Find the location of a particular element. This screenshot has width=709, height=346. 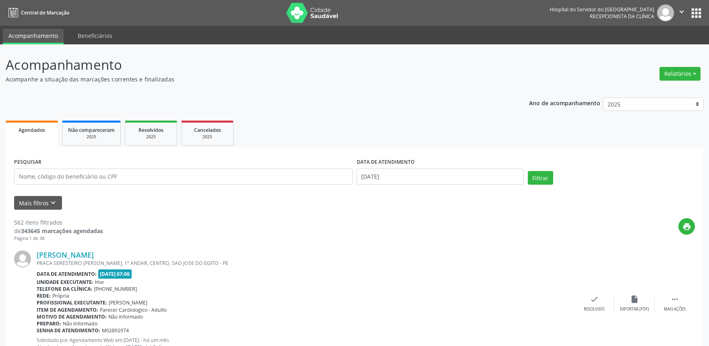

a: Beneficiários is located at coordinates (95, 35).